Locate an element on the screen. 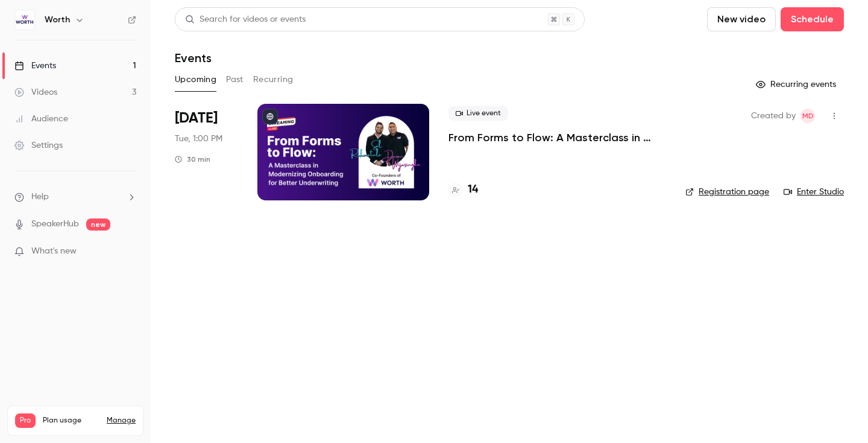  span: Tue, 1:00 PM is located at coordinates (198, 139).